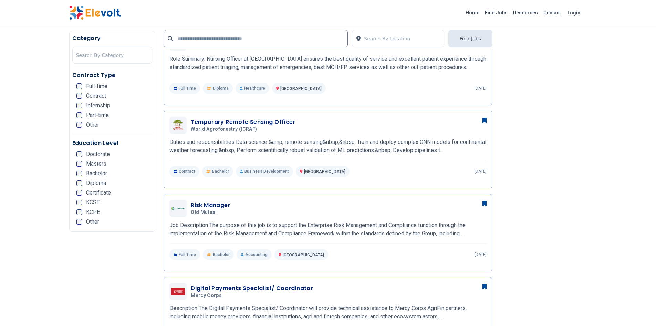 This screenshot has height=326, width=656. Describe the element at coordinates (206, 295) in the screenshot. I see `span: Mercy Corps` at that location.